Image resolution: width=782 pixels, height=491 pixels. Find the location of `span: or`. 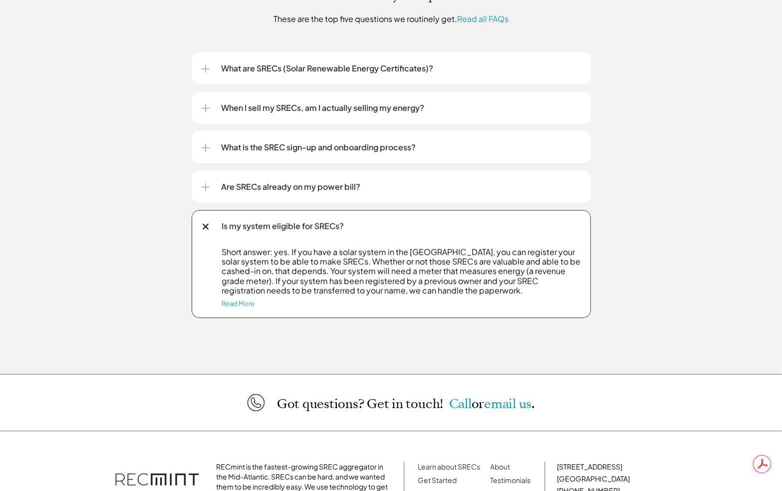

span: or is located at coordinates (478, 403).